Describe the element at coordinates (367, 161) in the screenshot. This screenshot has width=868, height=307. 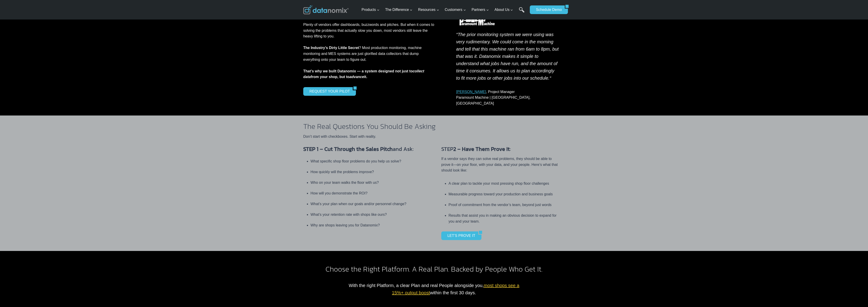
I see `li: What specific shop floor problems do you help us solve?` at that location.